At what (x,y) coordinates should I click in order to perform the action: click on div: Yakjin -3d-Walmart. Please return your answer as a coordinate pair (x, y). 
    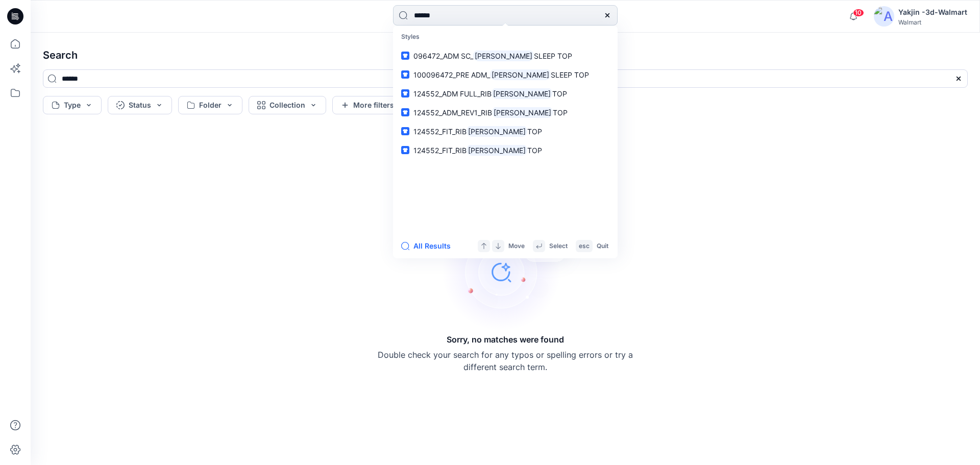
    Looking at the image, I should click on (933, 12).